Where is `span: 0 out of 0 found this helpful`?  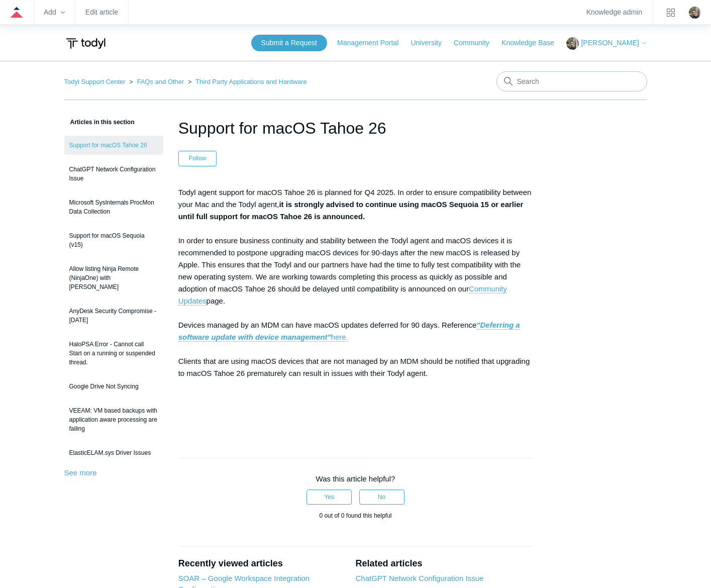 span: 0 out of 0 found this helpful is located at coordinates (355, 515).